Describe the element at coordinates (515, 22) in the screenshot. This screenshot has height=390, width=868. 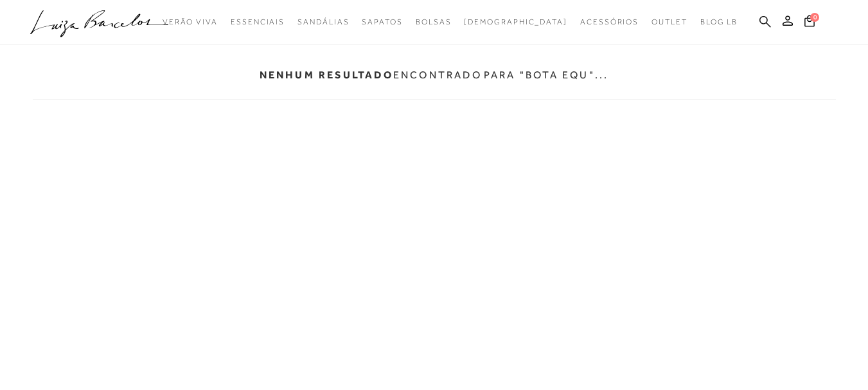
I see `a: noSubCategoriesText` at that location.